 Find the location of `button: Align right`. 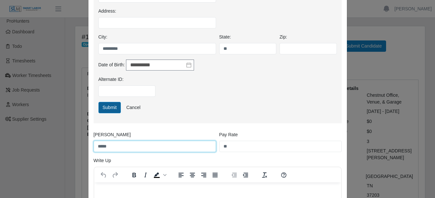

button: Align right is located at coordinates (204, 175).